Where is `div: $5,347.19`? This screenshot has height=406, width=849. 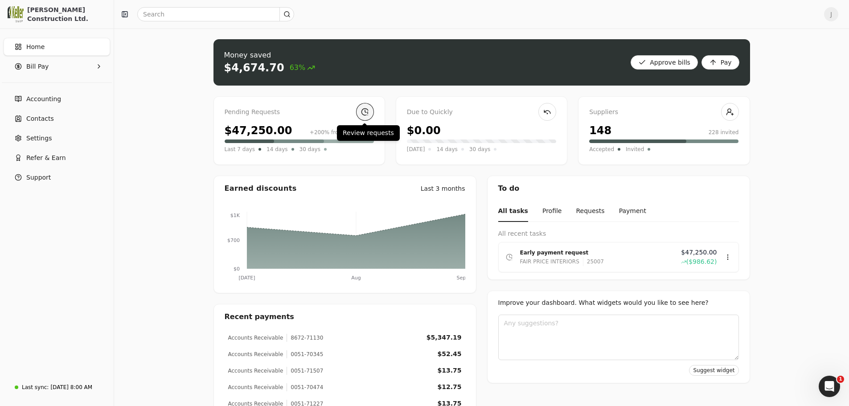
div: $5,347.19 is located at coordinates (444, 337).